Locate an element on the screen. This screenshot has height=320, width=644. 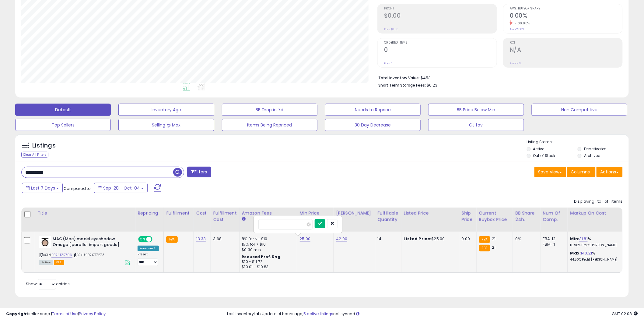
button: Last 7 Days is located at coordinates (42, 188).